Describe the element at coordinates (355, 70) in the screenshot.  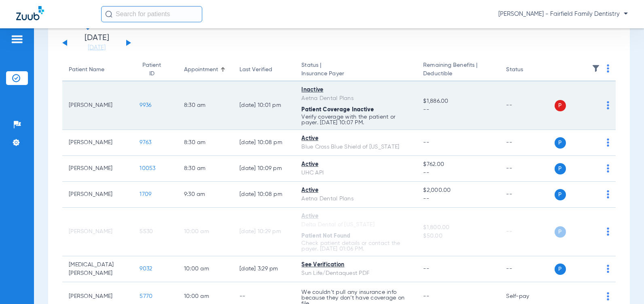
I see `th: Status |` at that location.